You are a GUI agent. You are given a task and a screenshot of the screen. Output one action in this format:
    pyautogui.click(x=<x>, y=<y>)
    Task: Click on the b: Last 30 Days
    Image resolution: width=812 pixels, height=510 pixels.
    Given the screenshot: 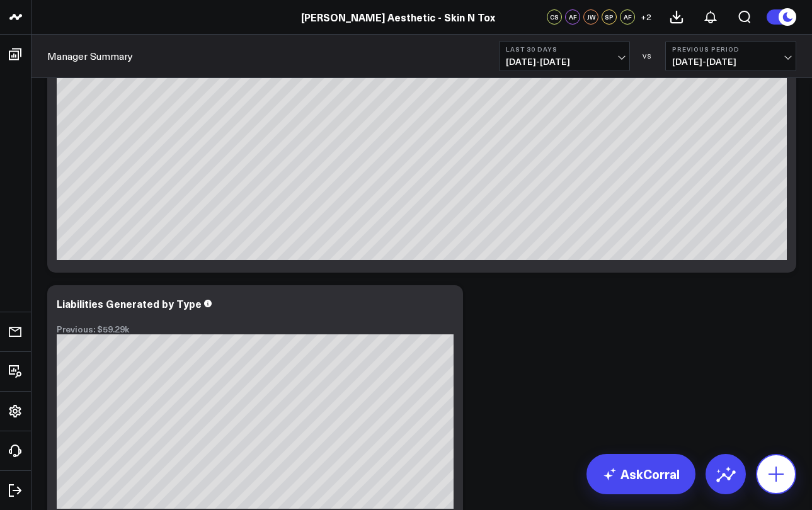 What is the action you would take?
    pyautogui.click(x=564, y=49)
    